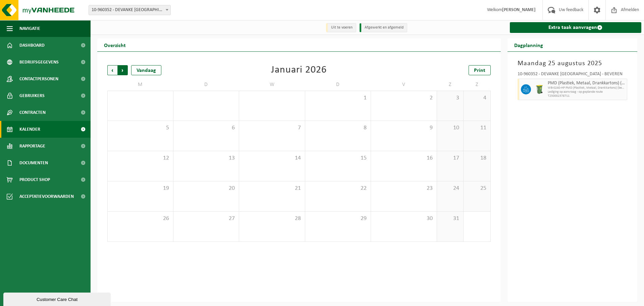 This screenshot has height=306, width=644. I want to click on span: Navigatie, so click(30, 28).